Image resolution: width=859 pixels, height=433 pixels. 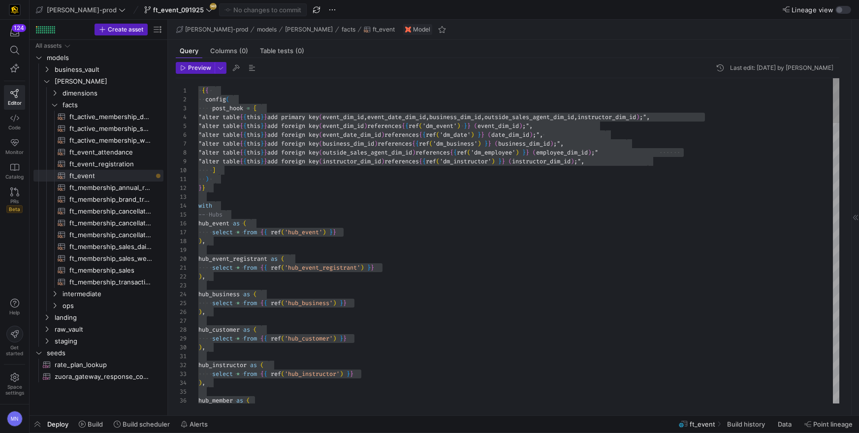 What do you see at coordinates (181, 206) in the screenshot?
I see `div: 14` at bounding box center [181, 206].